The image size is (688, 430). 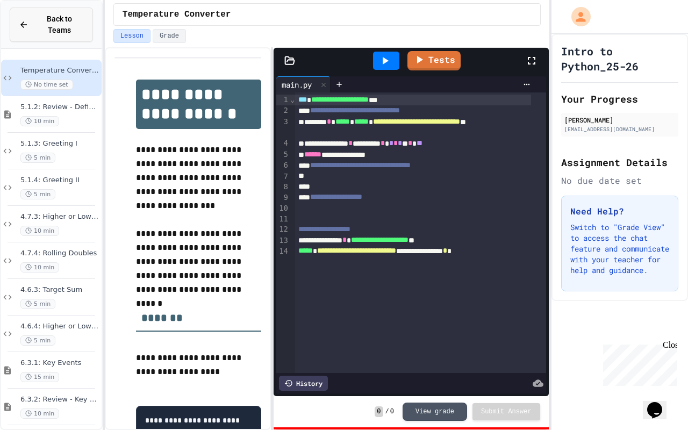 What do you see at coordinates (283, 230) in the screenshot?
I see `div: 12` at bounding box center [283, 230].